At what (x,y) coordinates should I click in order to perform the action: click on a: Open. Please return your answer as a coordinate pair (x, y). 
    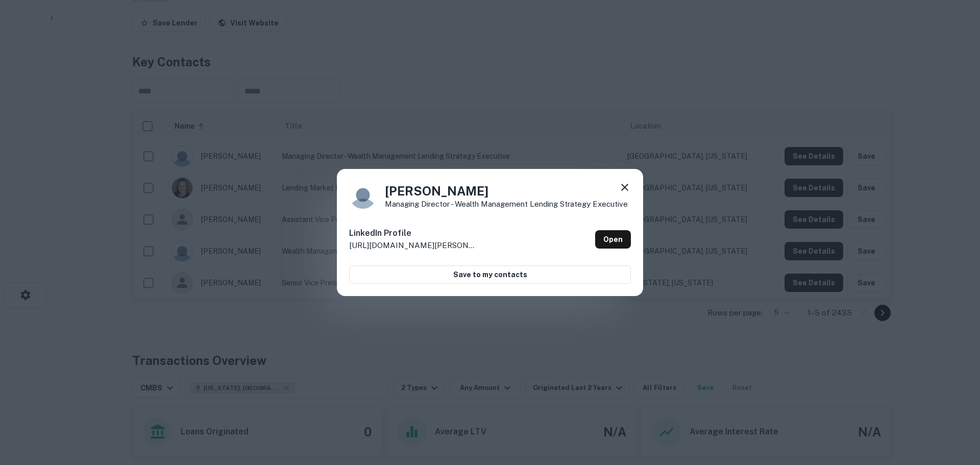
    Looking at the image, I should click on (612, 240).